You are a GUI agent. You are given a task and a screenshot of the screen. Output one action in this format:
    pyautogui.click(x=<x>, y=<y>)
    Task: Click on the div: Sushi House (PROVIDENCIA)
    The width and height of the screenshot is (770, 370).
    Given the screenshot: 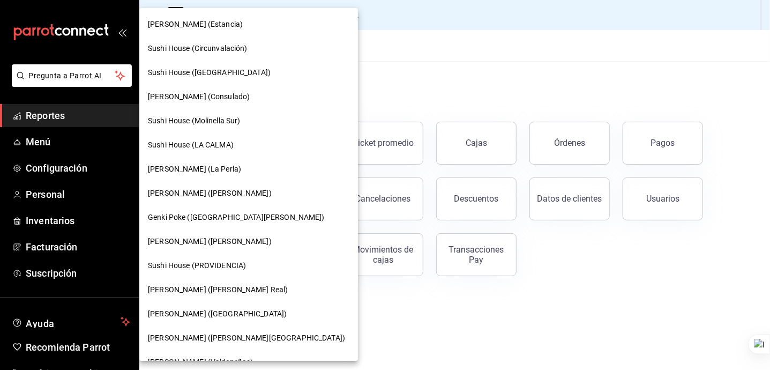 What is the action you would take?
    pyautogui.click(x=249, y=265)
    